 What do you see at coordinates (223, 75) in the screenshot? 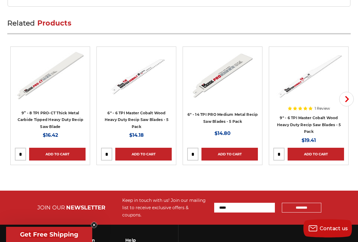
I see `img: 6 inch Morse PRO medium metal reciprocating saw blade with 14 TPI, ideal for cutting medium thick...` at bounding box center [223, 75].